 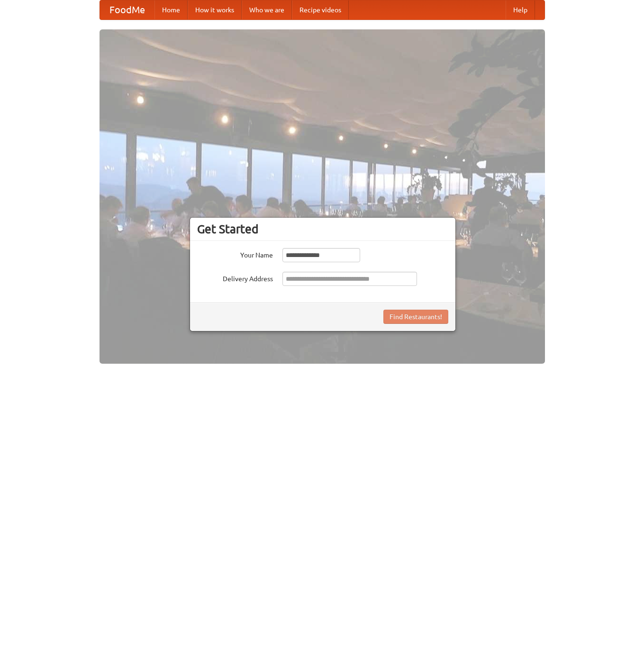 I want to click on label: Your Name, so click(x=235, y=253).